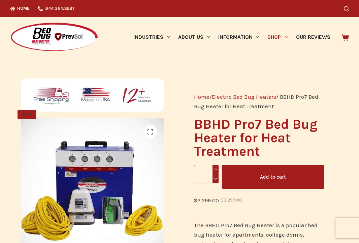 The height and width of the screenshot is (243, 359). I want to click on img: Prevsol/Bed Bug Heat Doctor, so click(54, 37).